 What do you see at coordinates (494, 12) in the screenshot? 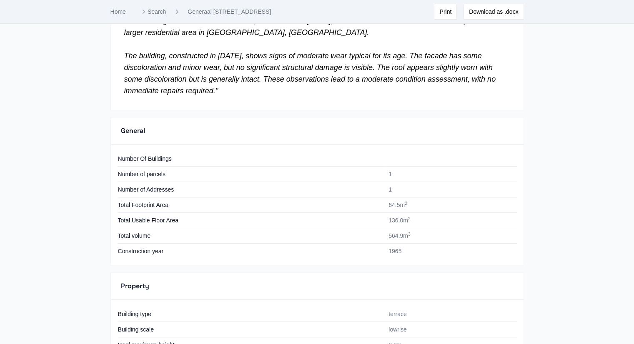
I see `button: Download as .docx` at bounding box center [494, 12].